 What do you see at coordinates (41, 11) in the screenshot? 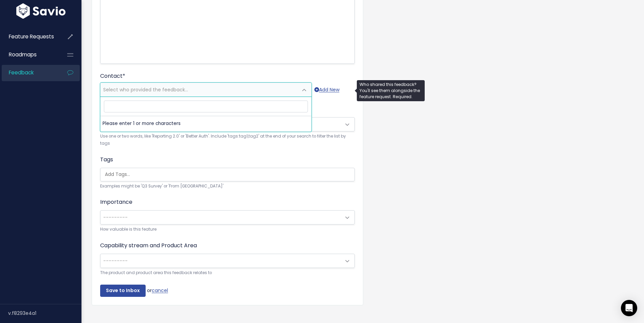
I see `img: logo-white.9d6f32f41409.svg` at bounding box center [41, 11].